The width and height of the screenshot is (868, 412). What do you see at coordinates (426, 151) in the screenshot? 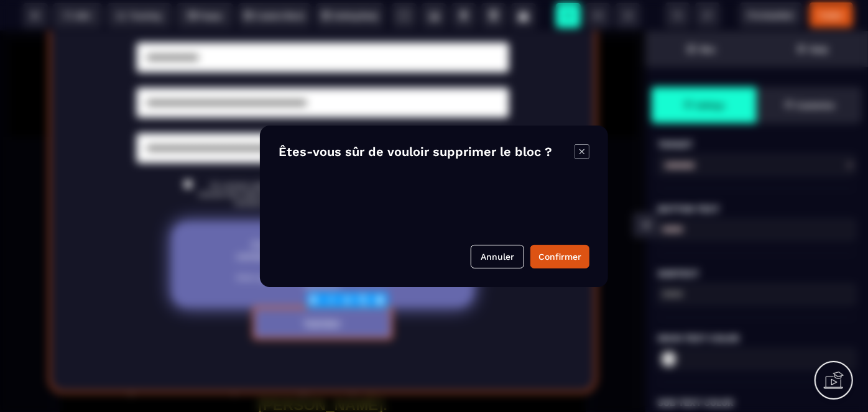
I see `h4: Êtes-vous sûr de vouloir supprimer le bloc ?` at bounding box center [426, 151].